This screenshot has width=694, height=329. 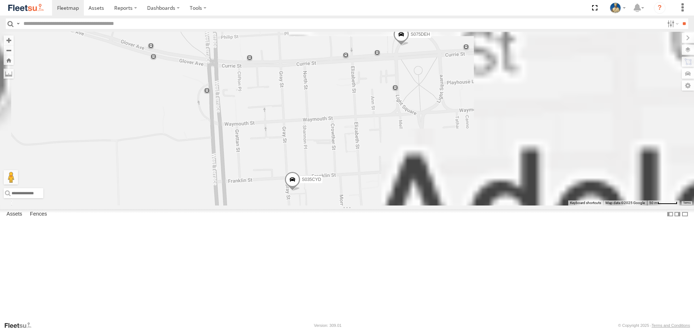 What do you see at coordinates (671, 214) in the screenshot?
I see `label: Dock Summary Table to the Left` at bounding box center [671, 214].